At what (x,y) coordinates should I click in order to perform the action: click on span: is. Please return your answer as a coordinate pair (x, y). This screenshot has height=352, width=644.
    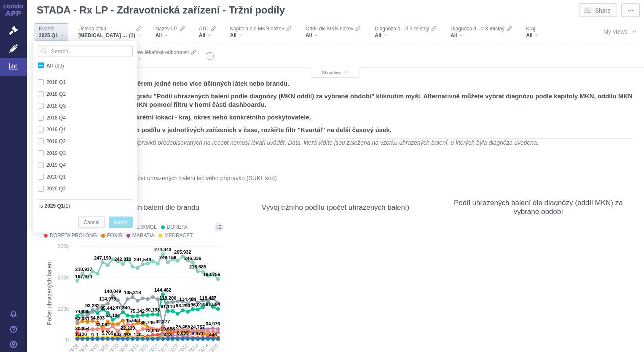
    Looking at the image, I should click on (41, 206).